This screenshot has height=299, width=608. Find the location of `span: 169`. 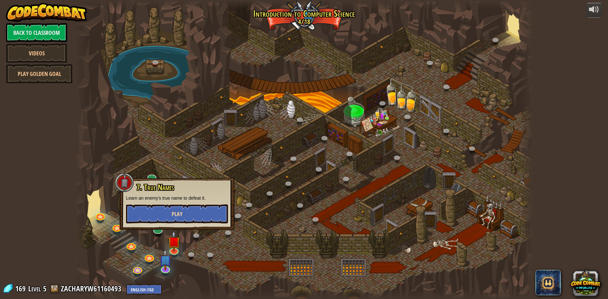

span: 169 is located at coordinates (21, 289).